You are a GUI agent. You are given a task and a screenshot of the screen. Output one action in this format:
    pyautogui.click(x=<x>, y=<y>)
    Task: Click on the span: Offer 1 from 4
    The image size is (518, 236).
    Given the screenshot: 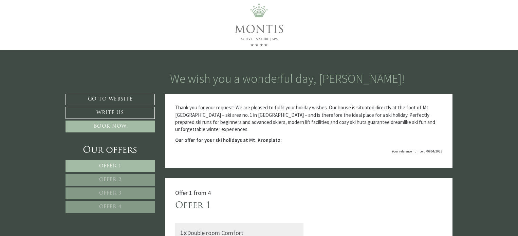 What is the action you would take?
    pyautogui.click(x=193, y=193)
    